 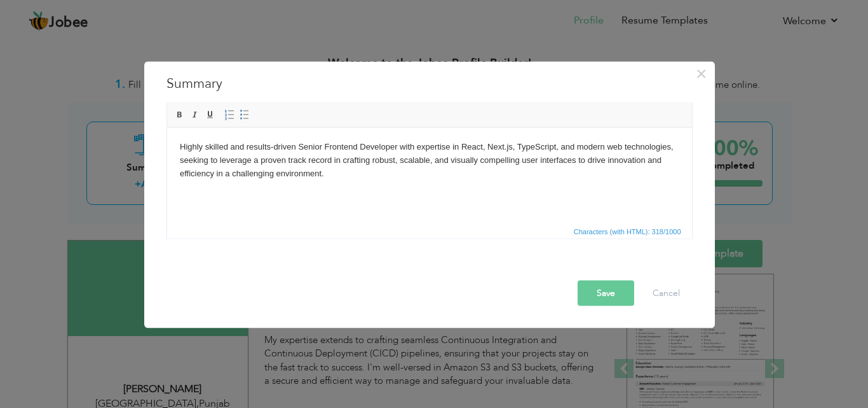 I want to click on button: Save, so click(x=605, y=292).